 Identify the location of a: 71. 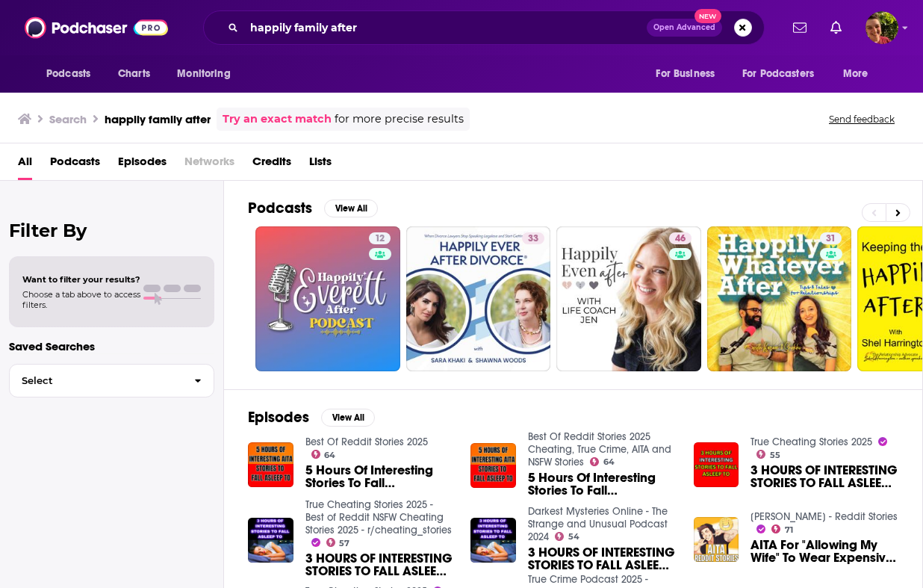
(782, 529).